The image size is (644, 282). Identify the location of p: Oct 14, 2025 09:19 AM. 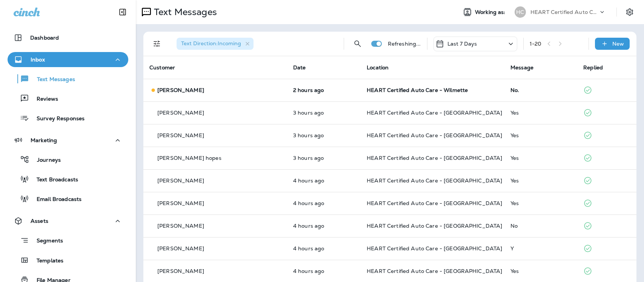
(323, 248).